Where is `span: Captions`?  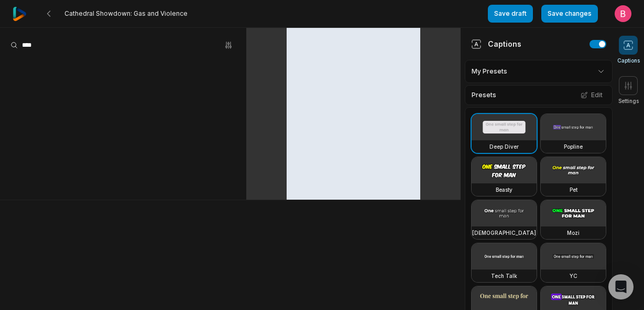
span: Captions is located at coordinates (628, 60).